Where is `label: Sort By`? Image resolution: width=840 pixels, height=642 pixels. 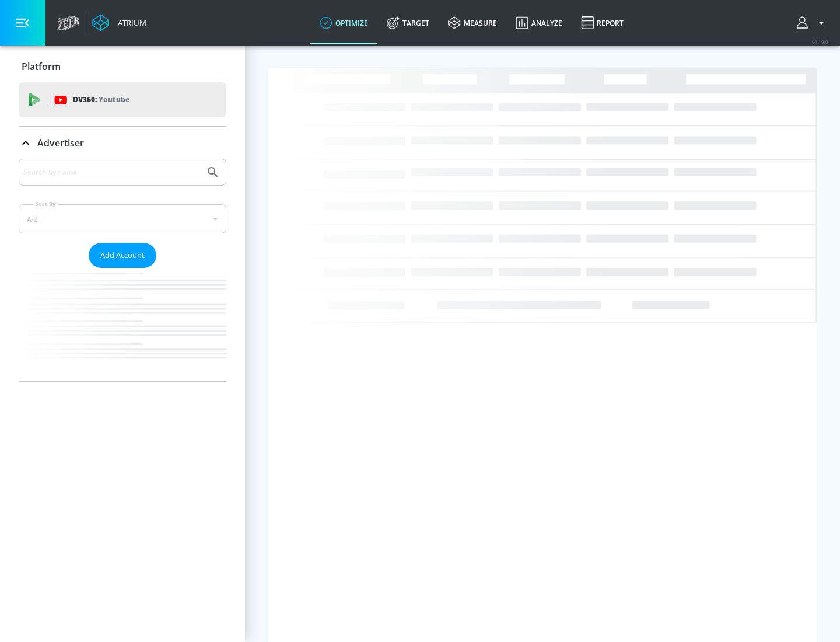 label: Sort By is located at coordinates (45, 204).